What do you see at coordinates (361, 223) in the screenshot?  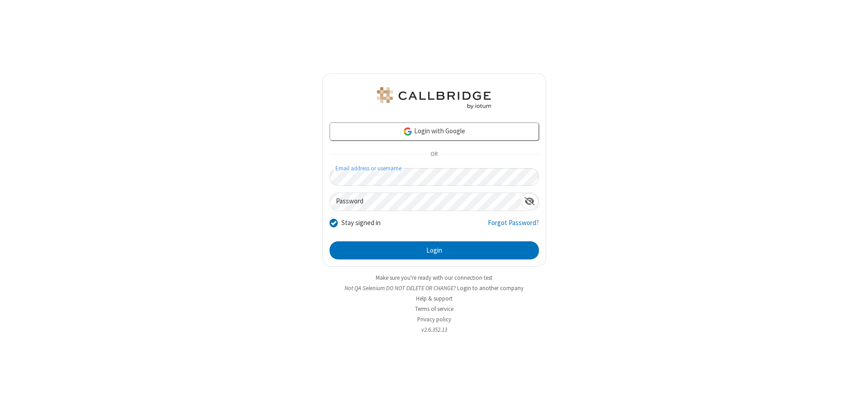 I see `label: Stay signed in` at bounding box center [361, 223].